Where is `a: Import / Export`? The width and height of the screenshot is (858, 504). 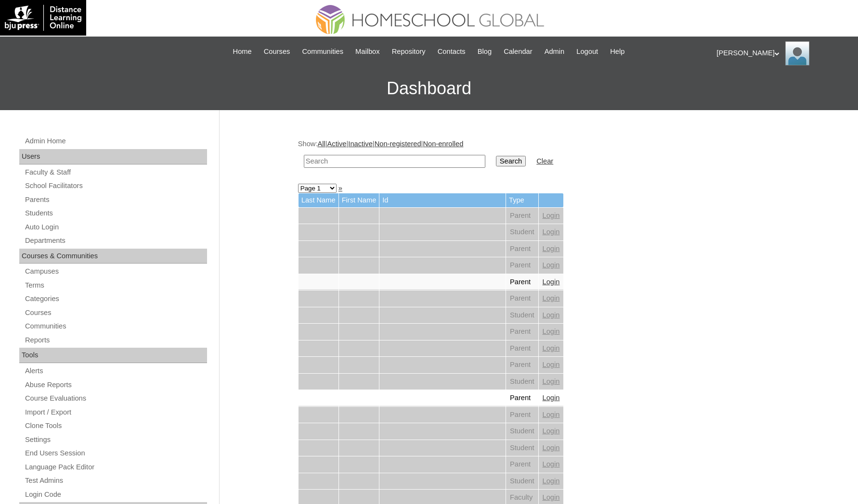 a: Import / Export is located at coordinates (116, 412).